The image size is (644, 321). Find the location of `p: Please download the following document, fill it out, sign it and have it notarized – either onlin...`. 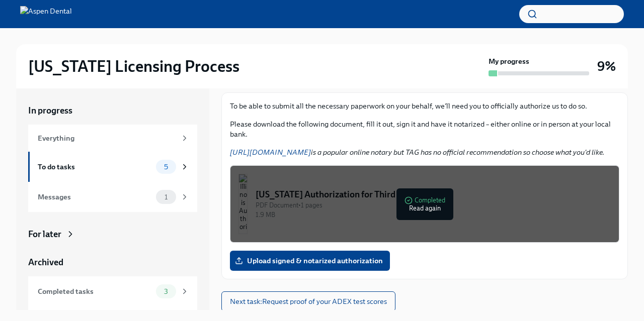

p: Please download the following document, fill it out, sign it and have it notarized – either onlin... is located at coordinates (425, 129).